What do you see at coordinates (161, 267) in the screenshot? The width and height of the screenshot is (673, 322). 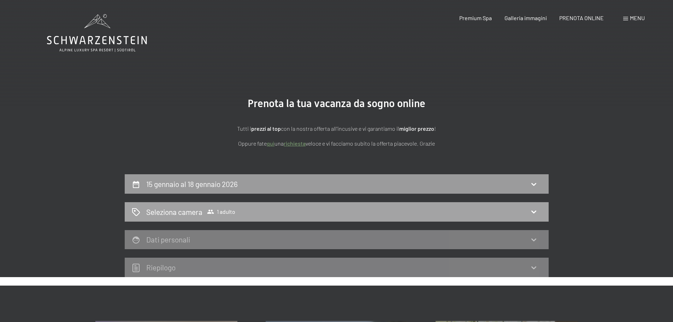 I see `h2: Riepilogo` at bounding box center [161, 267].